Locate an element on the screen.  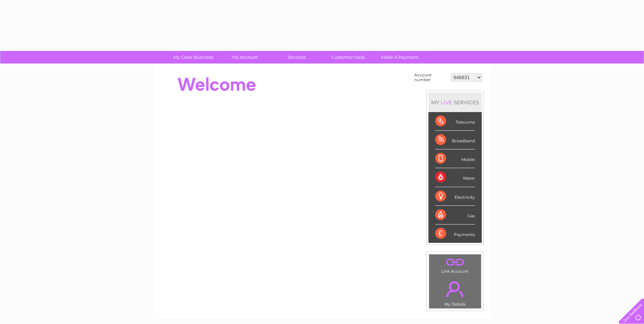
td: My Details is located at coordinates (455, 292).